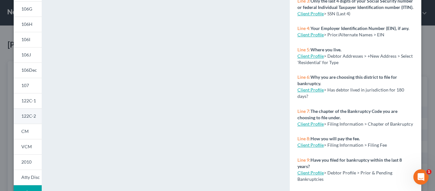  I want to click on span: 2010, so click(26, 161).